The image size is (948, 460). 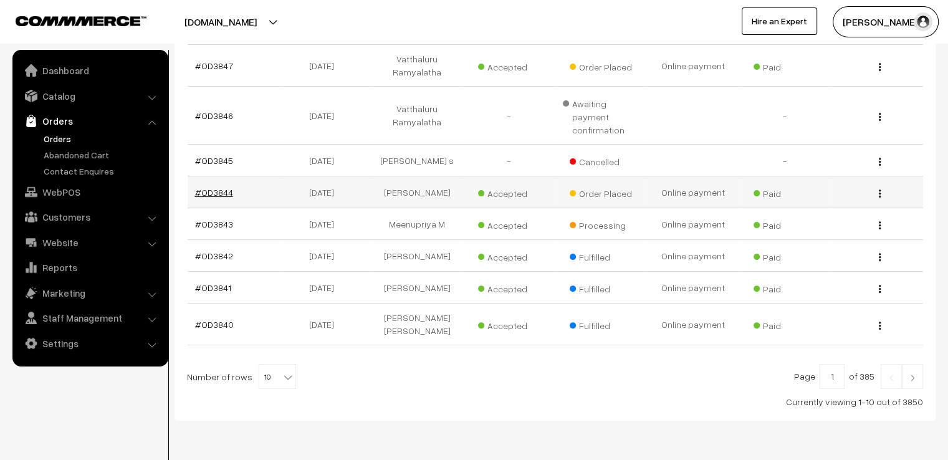 What do you see at coordinates (555, 401) in the screenshot?
I see `div: Currently viewing 1-10 out of 3850` at bounding box center [555, 401].